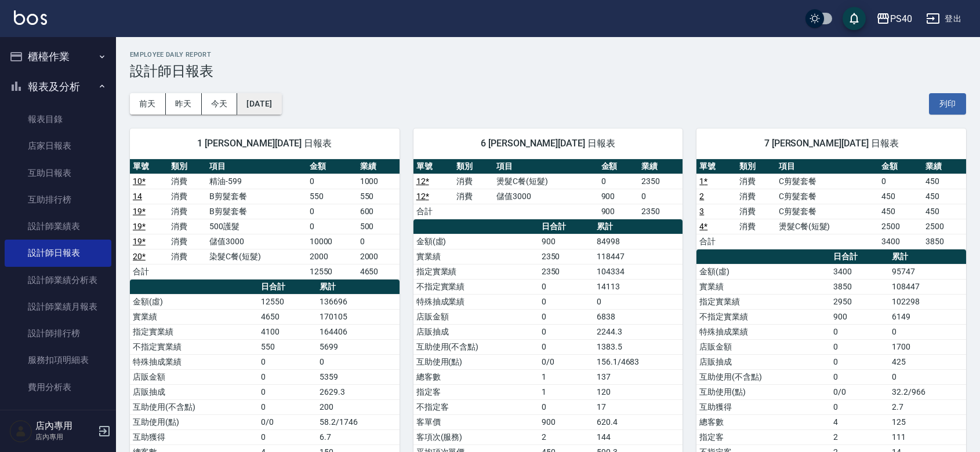 The width and height of the screenshot is (980, 452). What do you see at coordinates (257, 196) in the screenshot?
I see `td: B剪髮套餐` at bounding box center [257, 196].